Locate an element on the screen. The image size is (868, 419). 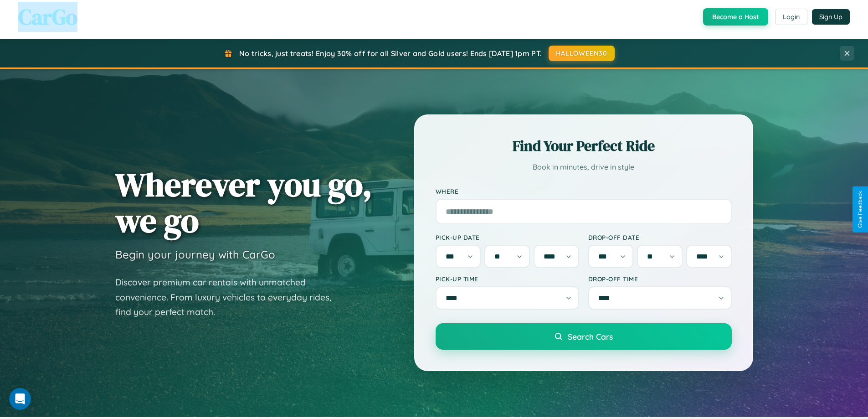
div: Give Feedback is located at coordinates (861, 210).